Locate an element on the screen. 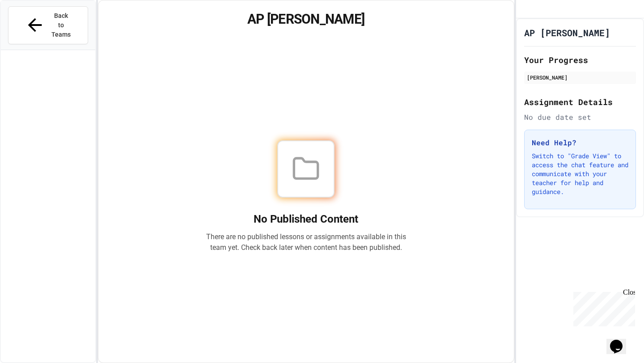 The height and width of the screenshot is (363, 644). p: There are no published lessons or assignments available in this team yet. Check back later when c... is located at coordinates (306, 243).